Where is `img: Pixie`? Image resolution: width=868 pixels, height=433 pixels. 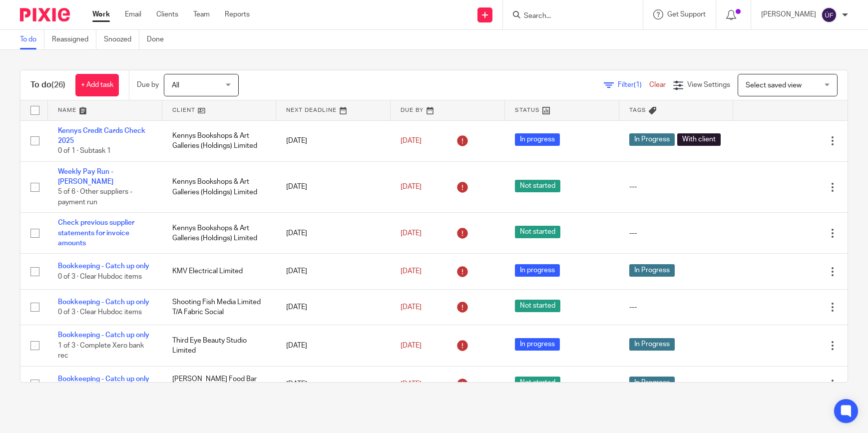
img: Pixie is located at coordinates (45, 15).